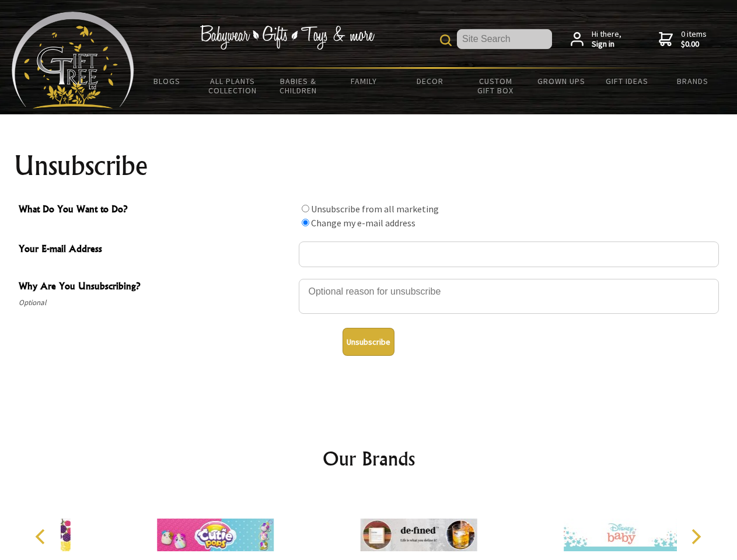 The height and width of the screenshot is (560, 737). I want to click on h1: Unsubscribe, so click(369, 166).